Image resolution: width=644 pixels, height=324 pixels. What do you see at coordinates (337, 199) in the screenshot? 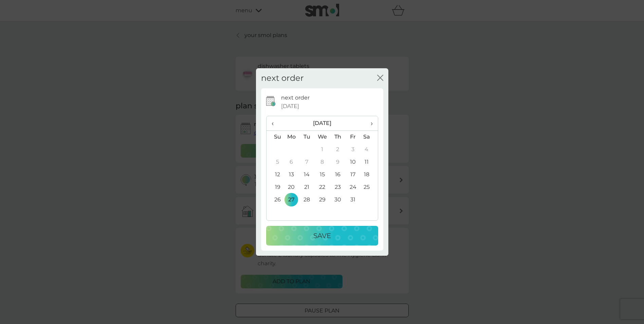
I see `td: 30` at bounding box center [337, 199].